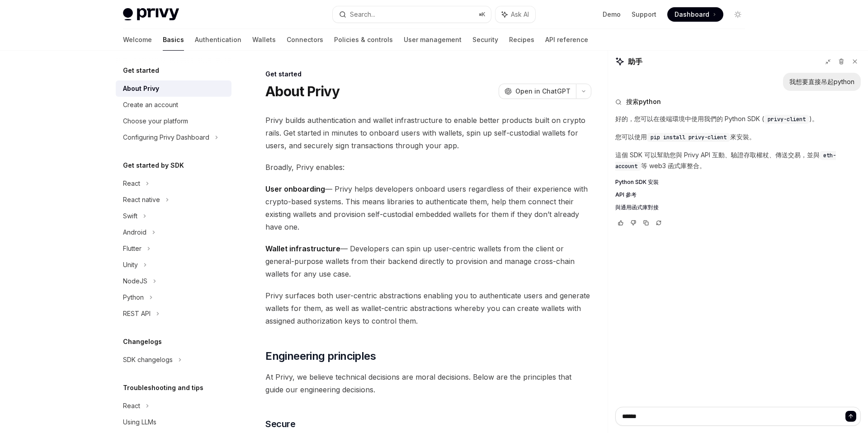  What do you see at coordinates (280, 424) in the screenshot?
I see `span: Secure` at bounding box center [280, 424].